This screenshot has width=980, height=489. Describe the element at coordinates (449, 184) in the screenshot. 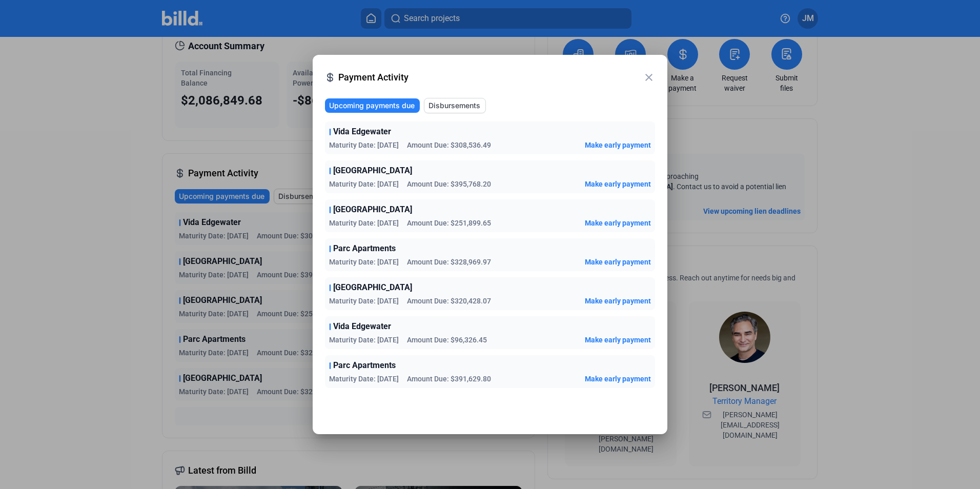

I see `span: Amount Due: $395,768.20` at that location.